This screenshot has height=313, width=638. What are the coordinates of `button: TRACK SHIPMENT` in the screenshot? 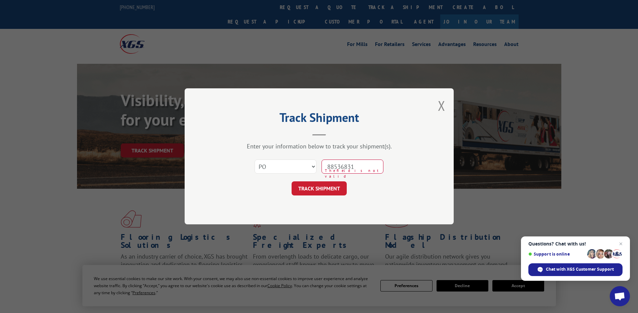 It's located at (319, 189).